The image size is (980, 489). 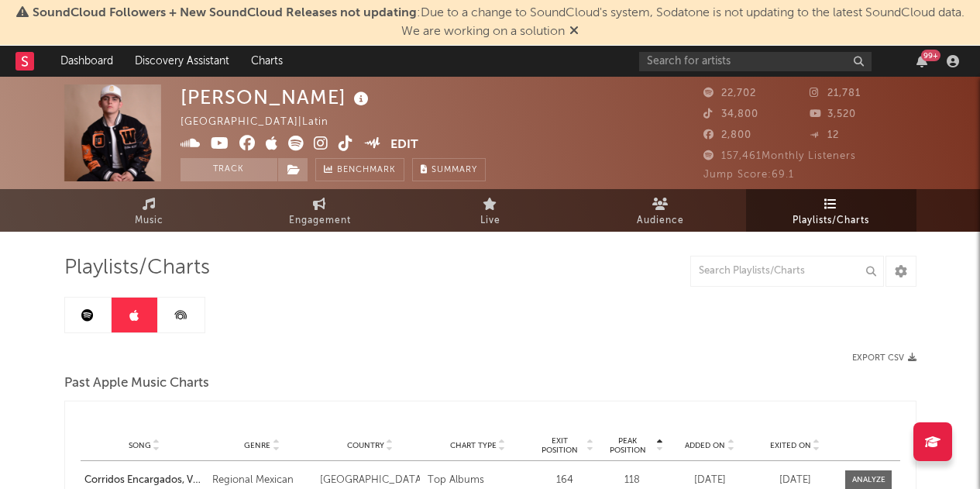 What do you see at coordinates (498, 23) in the screenshot?
I see `span: : Due to a change to SoundCloud's system, Sodatone is not updating to the latest SoundCloud data....` at bounding box center [498, 23].